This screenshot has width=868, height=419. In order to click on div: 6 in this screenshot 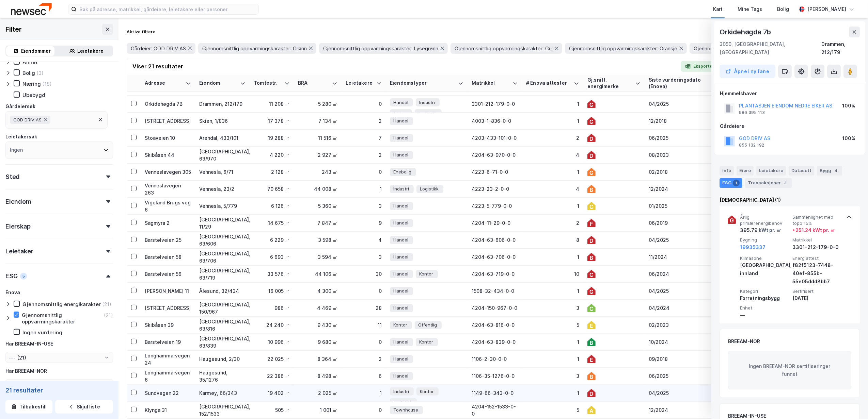, I will do `click(363, 376)`.